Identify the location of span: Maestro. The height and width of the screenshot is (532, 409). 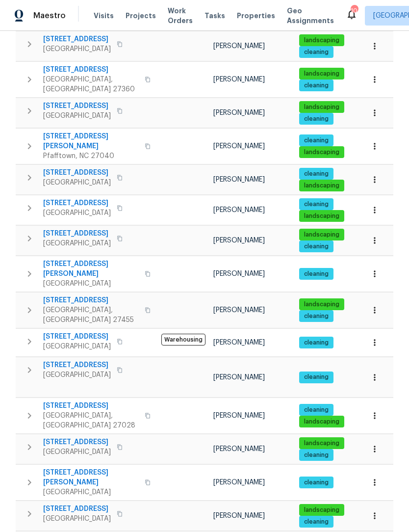
(50, 16).